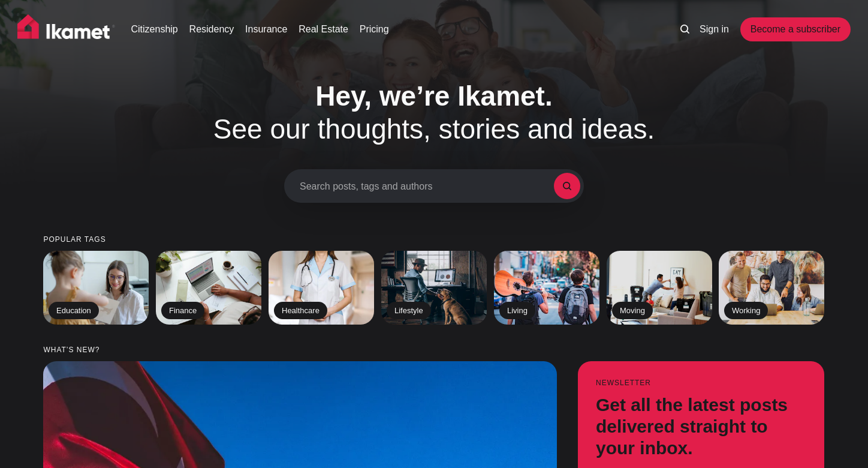 This screenshot has height=468, width=868. What do you see at coordinates (154, 29) in the screenshot?
I see `a: Citizenship` at bounding box center [154, 29].